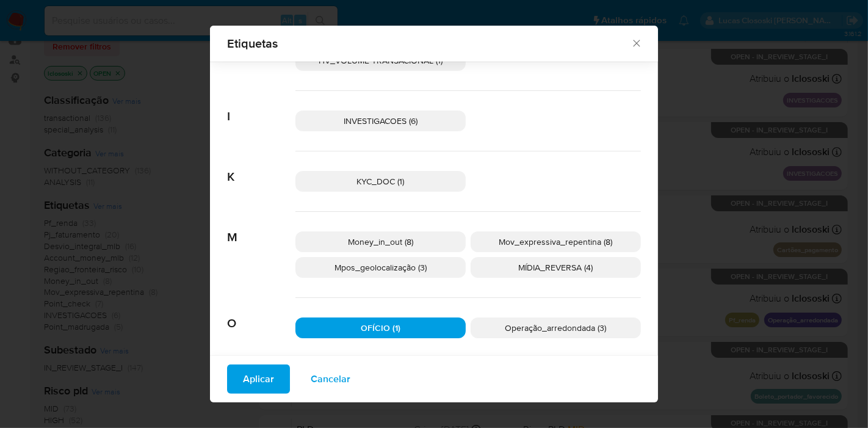 This screenshot has width=868, height=428. I want to click on span: MÍDIA_REVERSA (4), so click(556, 268).